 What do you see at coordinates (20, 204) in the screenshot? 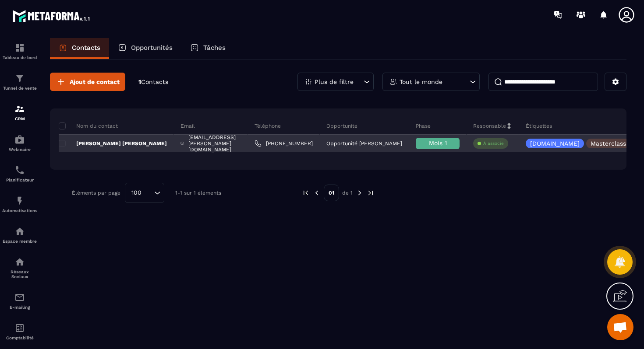
I see `a: automationsautomationsAutomatisations` at bounding box center [20, 204].